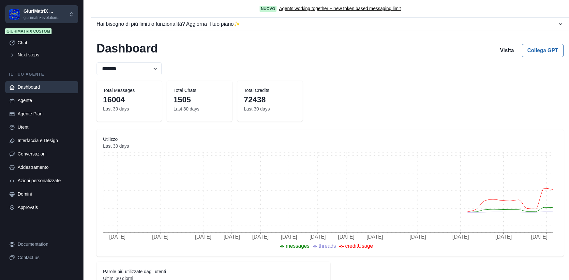 Image resolution: width=569 pixels, height=280 pixels. What do you see at coordinates (127, 49) in the screenshot?
I see `h2: Dashboard` at bounding box center [127, 49].